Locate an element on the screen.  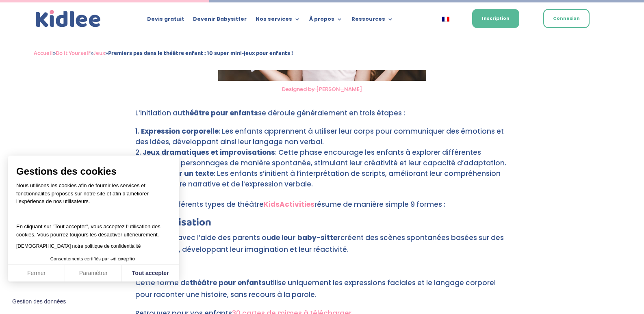
button: Consentements certifiés par is located at coordinates (94, 259).